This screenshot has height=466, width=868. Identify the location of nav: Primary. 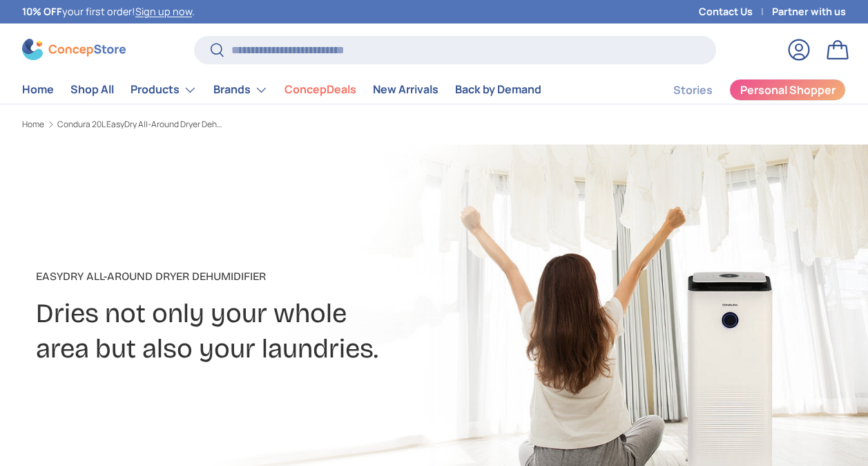
(282, 90).